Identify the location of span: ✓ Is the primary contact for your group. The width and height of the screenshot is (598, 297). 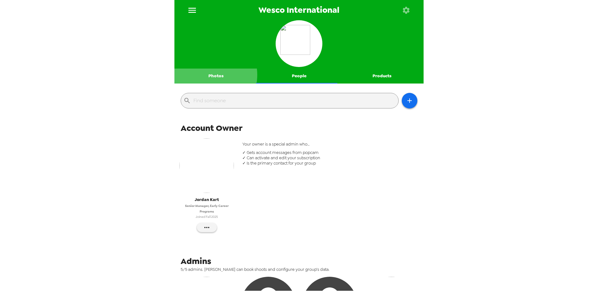
(330, 163).